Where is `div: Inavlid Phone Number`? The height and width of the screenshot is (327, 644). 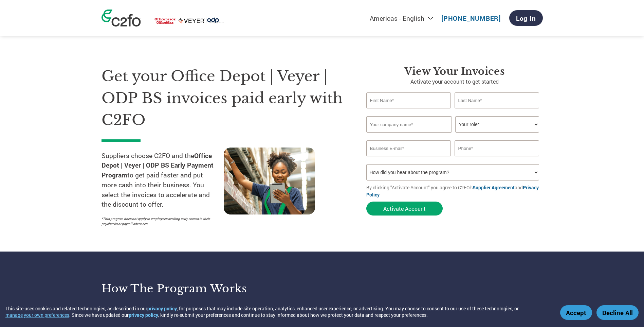
div: Inavlid Phone Number is located at coordinates (497, 159).